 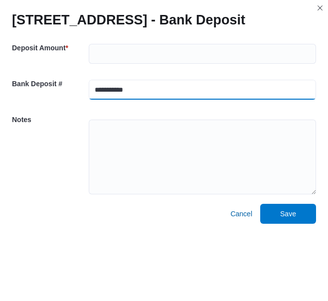 What do you see at coordinates (49, 84) in the screenshot?
I see `h5: Bank Deposit #` at bounding box center [49, 84].